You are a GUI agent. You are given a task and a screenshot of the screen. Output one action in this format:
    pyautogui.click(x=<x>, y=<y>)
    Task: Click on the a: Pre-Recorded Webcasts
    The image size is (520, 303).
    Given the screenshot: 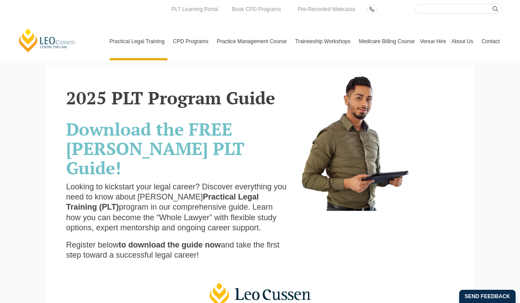 What is the action you would take?
    pyautogui.click(x=327, y=9)
    